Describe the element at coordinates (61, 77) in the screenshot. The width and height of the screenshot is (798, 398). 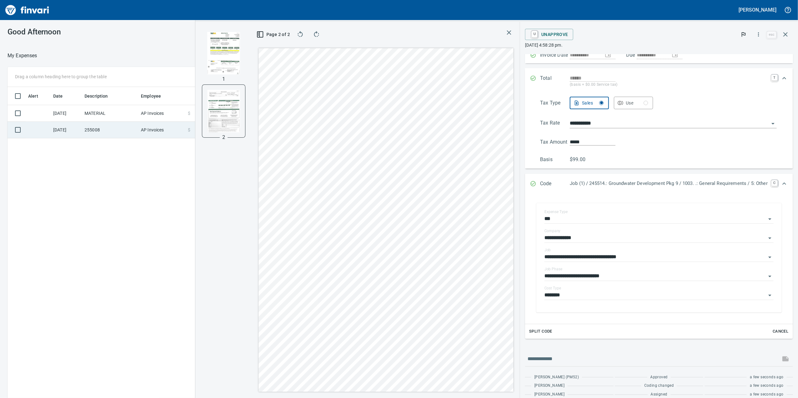
I see `p: Drag a column heading here to group the table` at that location.